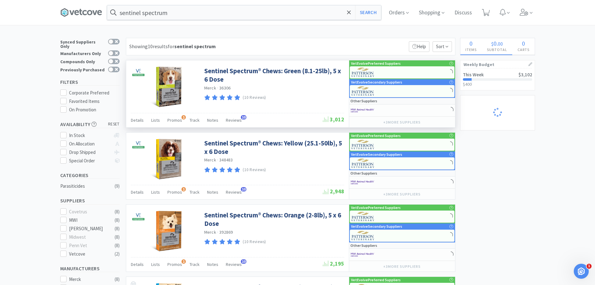  What do you see at coordinates (442, 47) in the screenshot?
I see `span: Sort` at bounding box center [442, 47].